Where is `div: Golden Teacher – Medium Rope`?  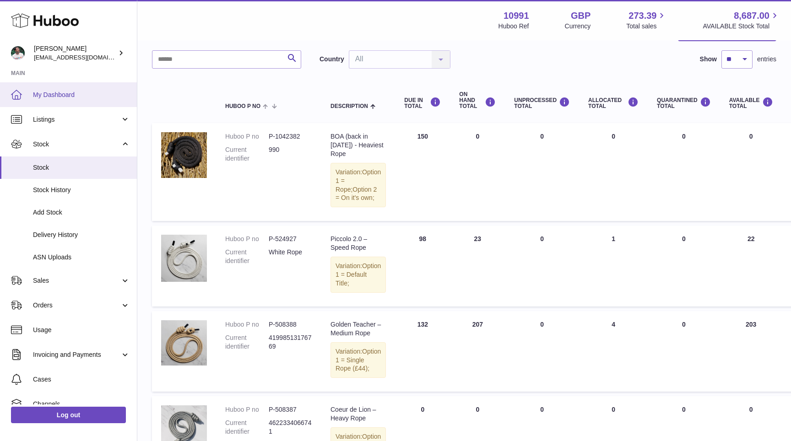
div: Golden Teacher – Medium Rope is located at coordinates (358, 329).